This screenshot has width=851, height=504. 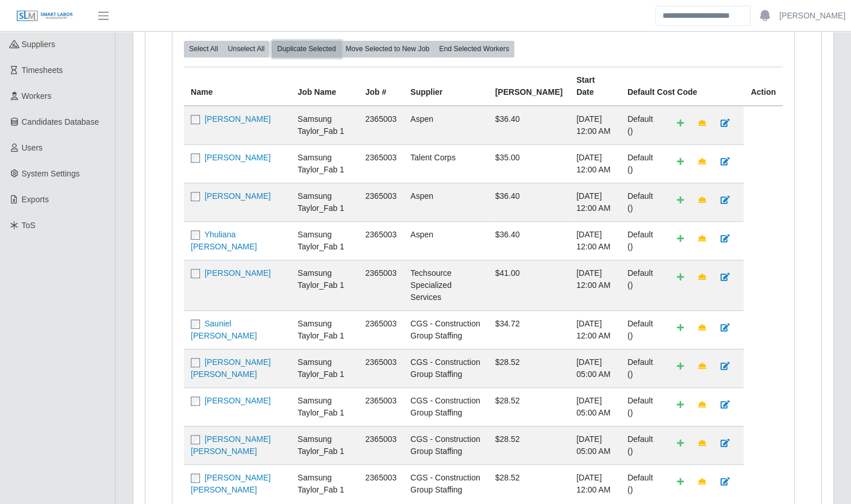 What do you see at coordinates (446, 163) in the screenshot?
I see `td: Talent Corps` at bounding box center [446, 163].